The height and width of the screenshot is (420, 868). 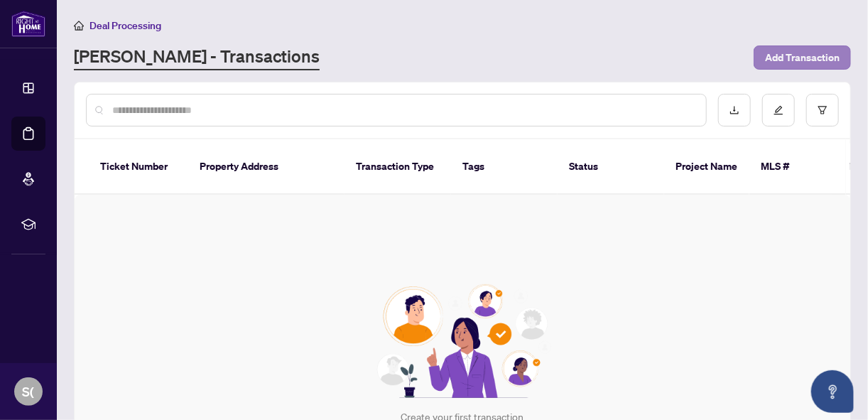 I want to click on button: Open asap, so click(x=833, y=391).